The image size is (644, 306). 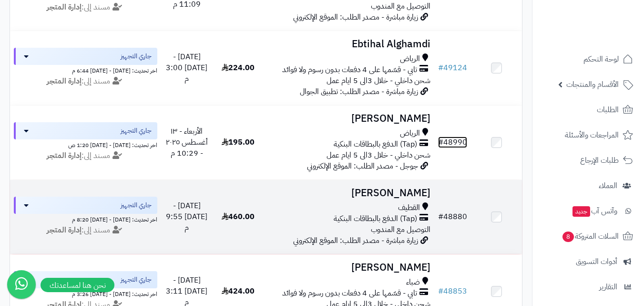 What do you see at coordinates (409, 208) in the screenshot?
I see `span: القطيف` at bounding box center [409, 208].